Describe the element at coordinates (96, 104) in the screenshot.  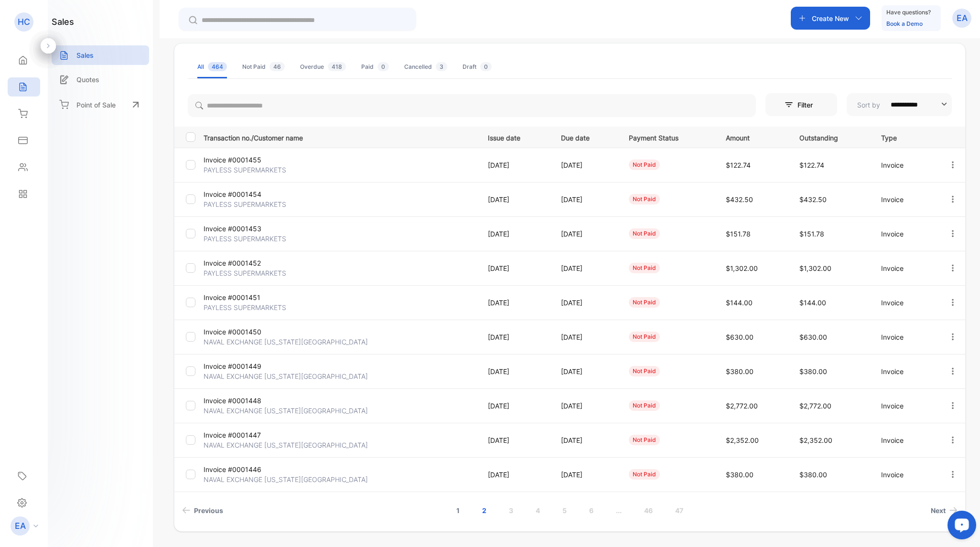
I see `p: Point of Sale` at that location.